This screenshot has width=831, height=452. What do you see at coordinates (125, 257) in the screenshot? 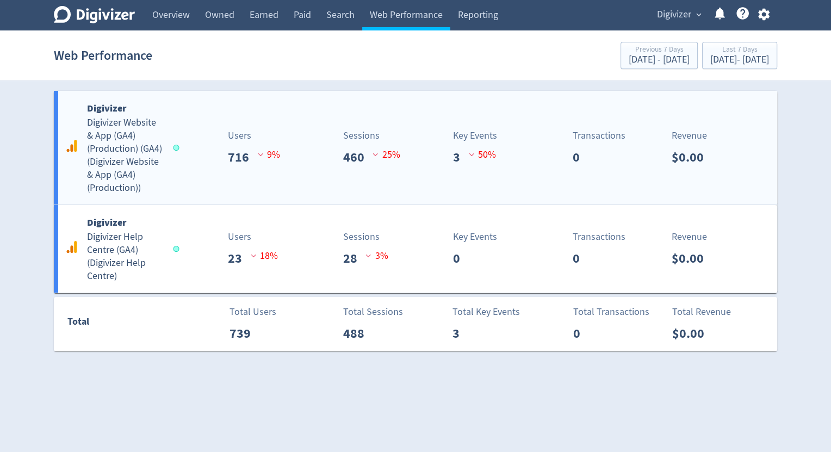
I see `h5: Digivizer Help Centre (GA4) ( Digivizer Help Centre )` at bounding box center [125, 257].